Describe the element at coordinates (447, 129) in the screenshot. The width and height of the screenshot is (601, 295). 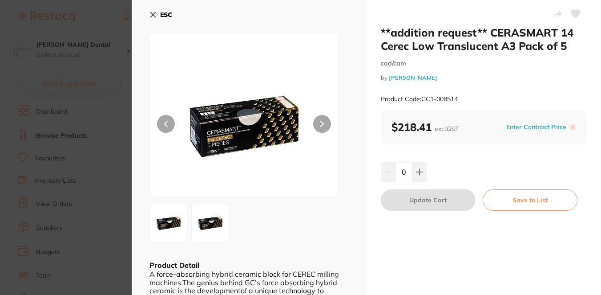
I see `span: excl. GST` at that location.